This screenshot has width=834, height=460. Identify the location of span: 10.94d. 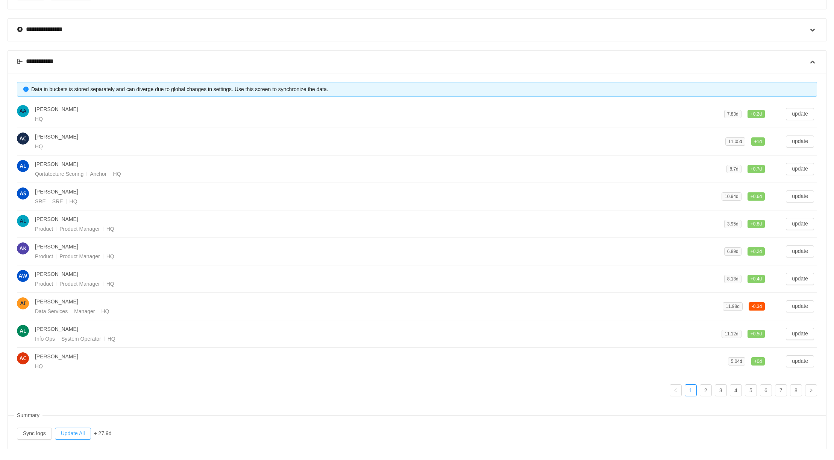
(732, 196).